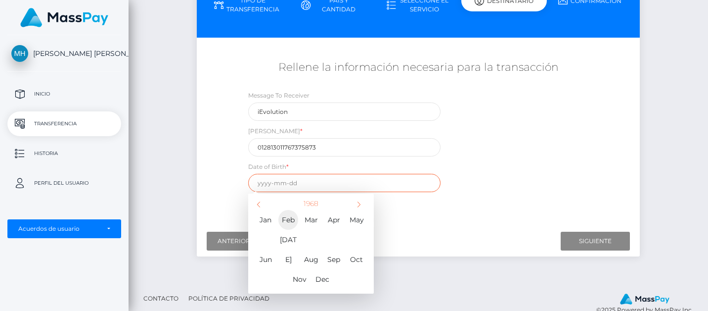 The width and height of the screenshot is (708, 311). I want to click on span: May, so click(357, 220).